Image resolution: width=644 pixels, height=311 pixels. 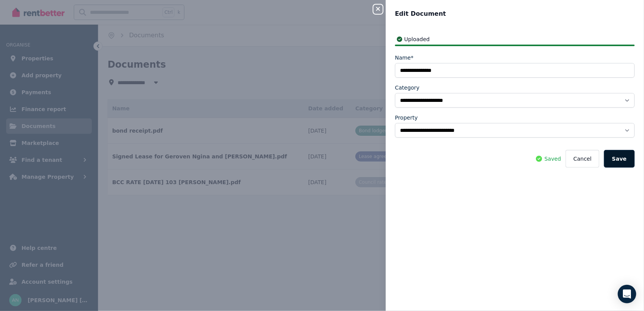 I want to click on label: Name*, so click(x=404, y=57).